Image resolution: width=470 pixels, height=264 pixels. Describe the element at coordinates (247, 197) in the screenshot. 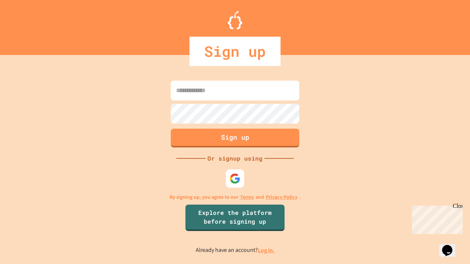

I see `a: Terms` at that location.